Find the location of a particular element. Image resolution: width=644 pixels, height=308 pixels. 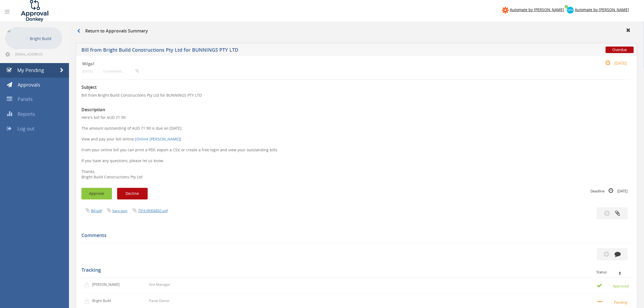

h3: Subject is located at coordinates (357, 87).